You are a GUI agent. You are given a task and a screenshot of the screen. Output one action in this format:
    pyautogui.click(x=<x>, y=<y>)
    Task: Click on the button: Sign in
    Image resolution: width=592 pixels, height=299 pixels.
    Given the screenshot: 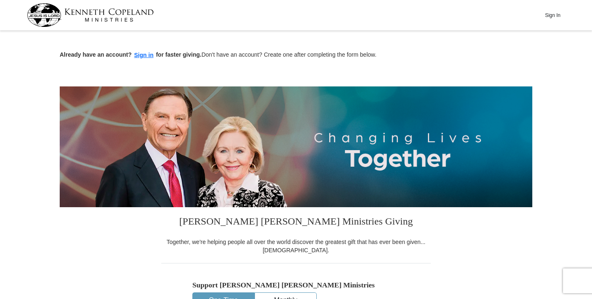 What is the action you would take?
    pyautogui.click(x=144, y=55)
    